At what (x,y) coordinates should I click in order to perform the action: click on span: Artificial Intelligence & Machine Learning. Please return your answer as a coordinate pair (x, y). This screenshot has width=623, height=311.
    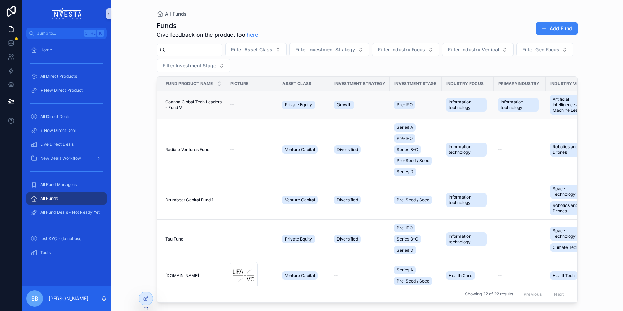
    Looking at the image, I should click on (571, 105).